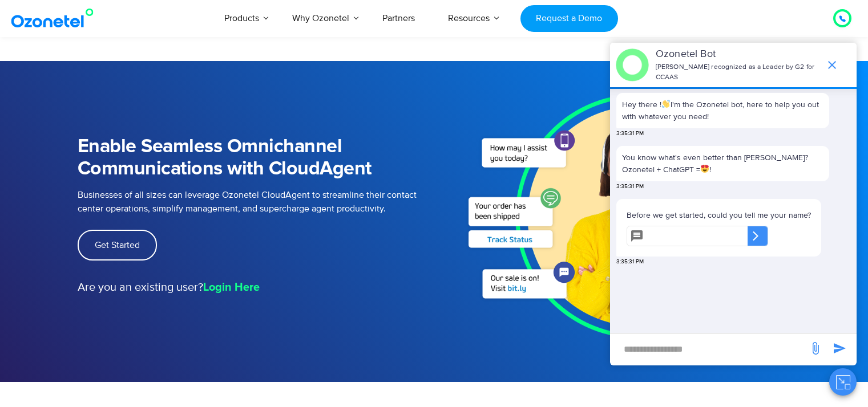 Image resolution: width=868 pixels, height=407 pixels. I want to click on a: Login Here, so click(232, 287).